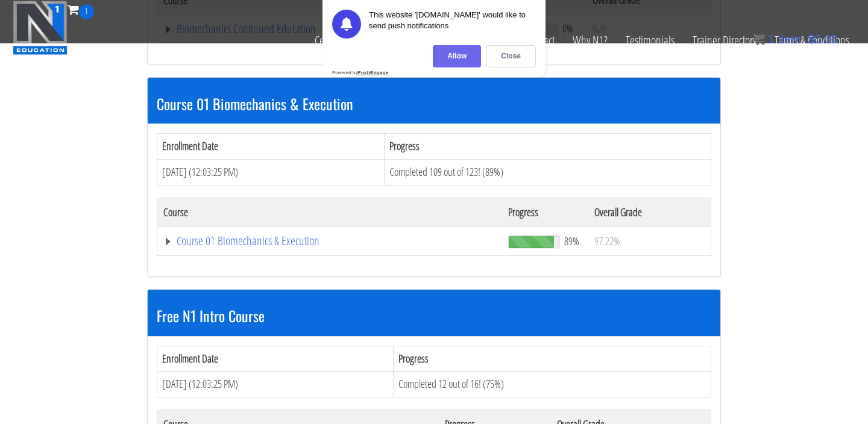  Describe the element at coordinates (572, 241) in the screenshot. I see `span: 89%` at that location.